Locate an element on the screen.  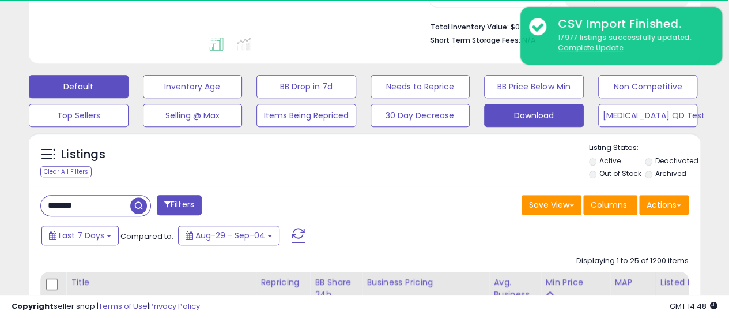
button: Actions is located at coordinates (664, 205).